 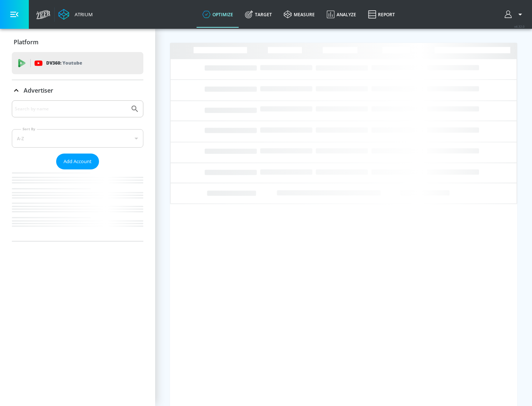 What do you see at coordinates (78, 161) in the screenshot?
I see `span: Add Account` at bounding box center [78, 161].